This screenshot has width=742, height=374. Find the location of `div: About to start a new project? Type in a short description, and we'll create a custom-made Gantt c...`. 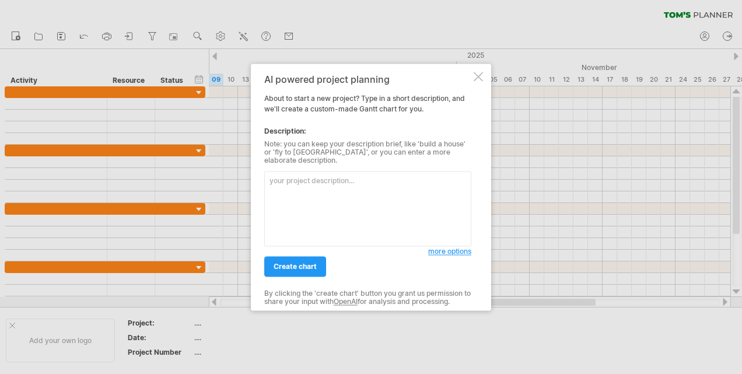

div: About to start a new project? Type in a short description, and we'll create a custom-made Gantt c... is located at coordinates (368, 187).